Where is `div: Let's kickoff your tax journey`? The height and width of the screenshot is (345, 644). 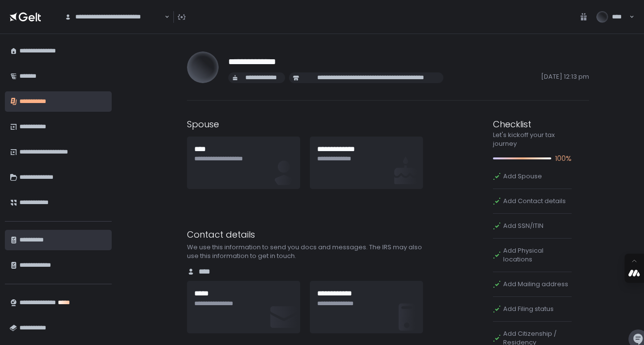
div: Let's kickoff your tax journey is located at coordinates (533, 140).